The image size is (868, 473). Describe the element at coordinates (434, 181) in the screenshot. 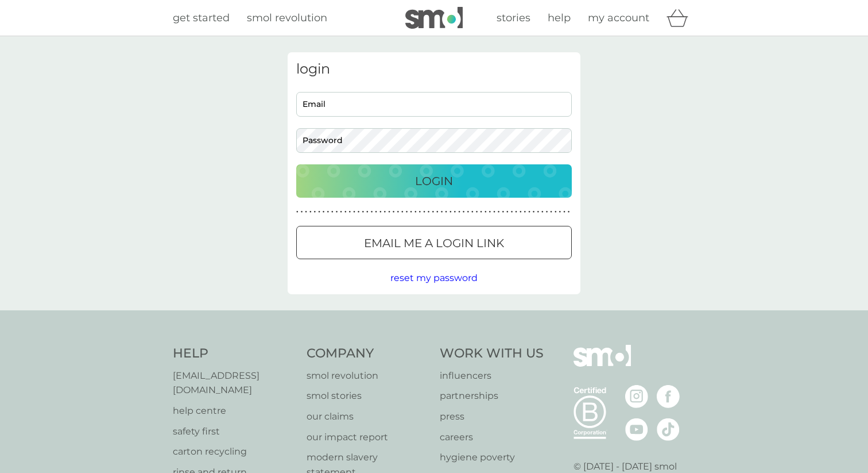

I see `p: Login` at that location.